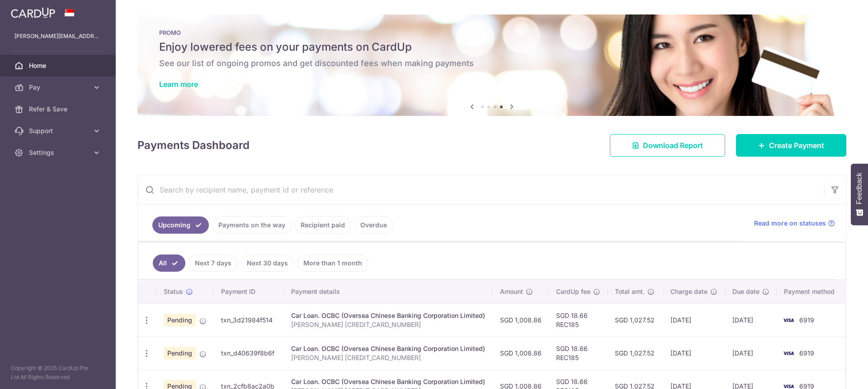 Image resolution: width=868 pixels, height=389 pixels. I want to click on img: CardUp, so click(33, 13).